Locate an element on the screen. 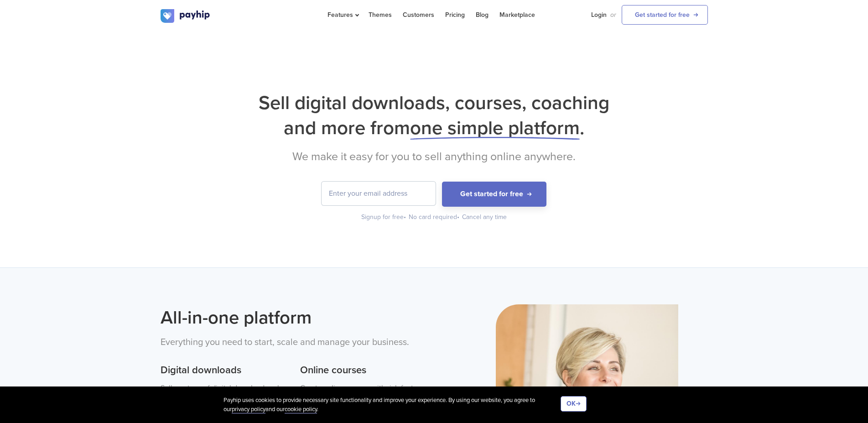 This screenshot has height=423, width=868. span: one simple platform is located at coordinates (495, 128).